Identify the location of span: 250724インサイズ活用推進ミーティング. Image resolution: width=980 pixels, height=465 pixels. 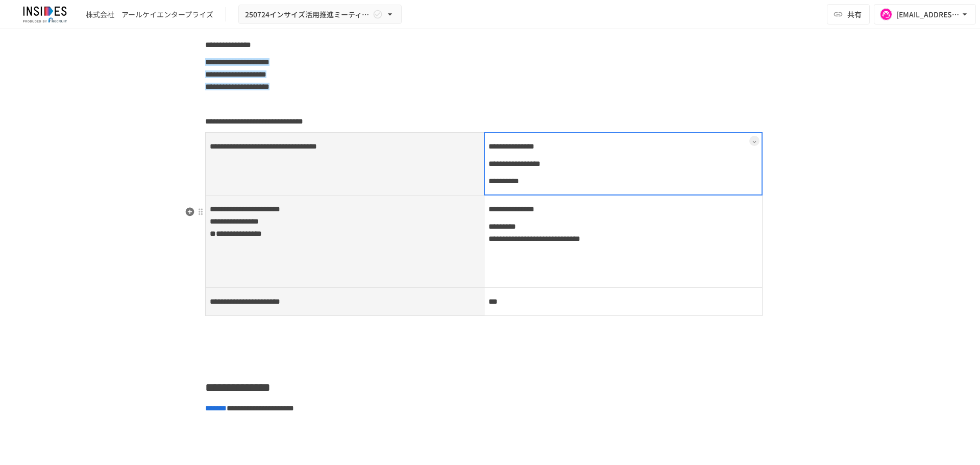
(308, 15).